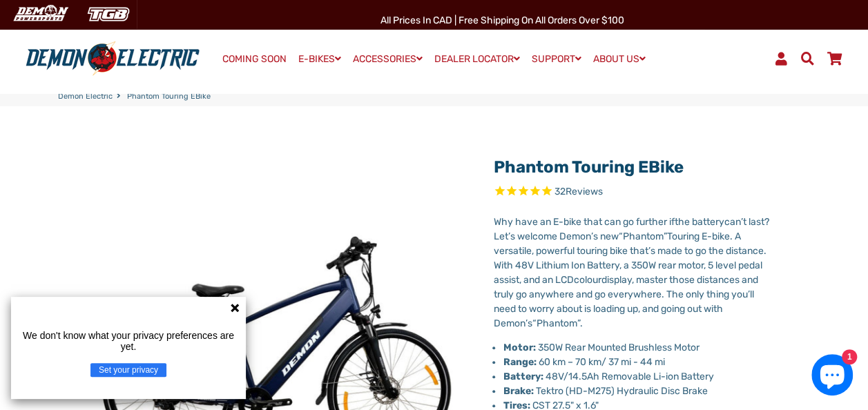 The width and height of the screenshot is (868, 410). What do you see at coordinates (519, 362) in the screenshot?
I see `strong: Range:` at bounding box center [519, 362].